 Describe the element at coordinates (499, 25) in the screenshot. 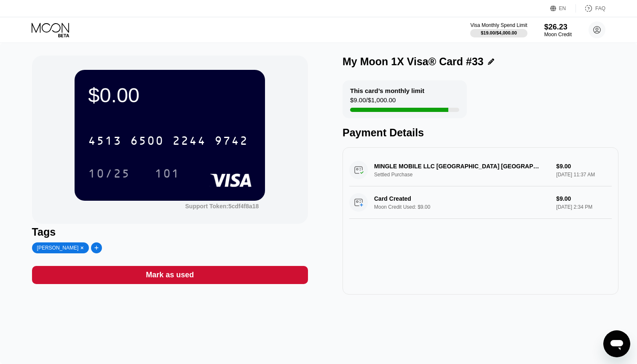

I see `div: Visa Monthly Spend Limit` at that location.